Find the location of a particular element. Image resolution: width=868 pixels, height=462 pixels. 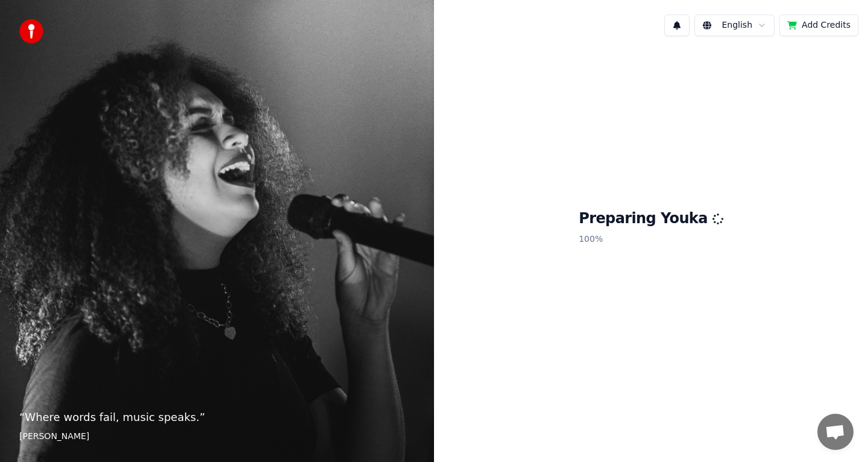

h1: Preparing Youka is located at coordinates (651, 219).